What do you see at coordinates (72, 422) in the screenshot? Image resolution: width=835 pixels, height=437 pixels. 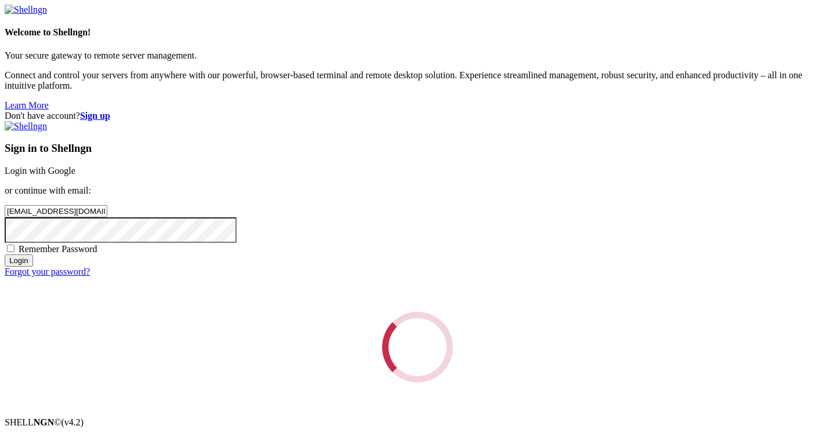 I see `span: 4.2.0` at bounding box center [72, 422].